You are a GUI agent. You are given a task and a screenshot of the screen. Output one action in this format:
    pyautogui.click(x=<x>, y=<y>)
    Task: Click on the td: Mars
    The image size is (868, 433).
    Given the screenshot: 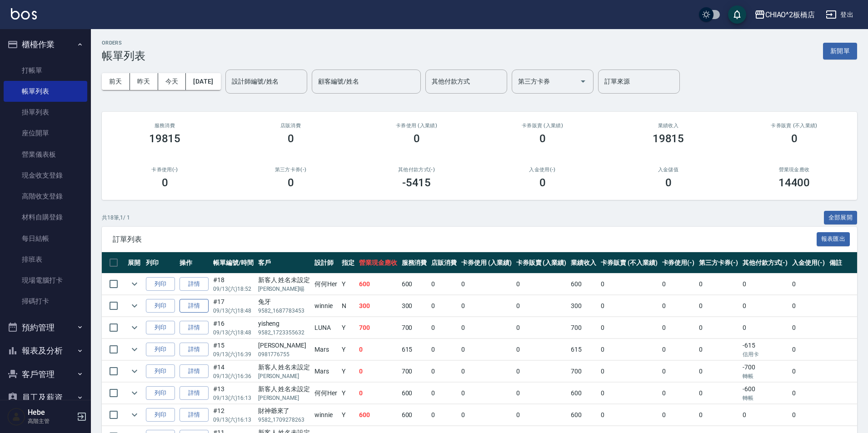 What is the action you would take?
    pyautogui.click(x=326, y=349)
    